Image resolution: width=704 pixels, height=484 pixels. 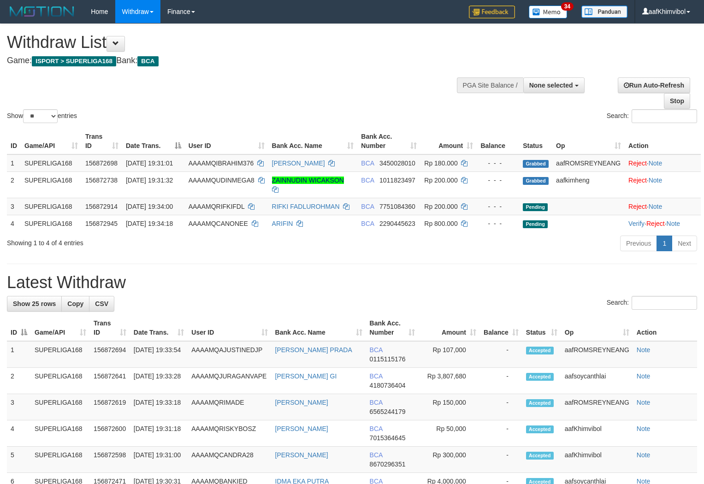 What do you see at coordinates (388, 359) in the screenshot?
I see `span: Copy 0115115176 to clipboard` at bounding box center [388, 359].